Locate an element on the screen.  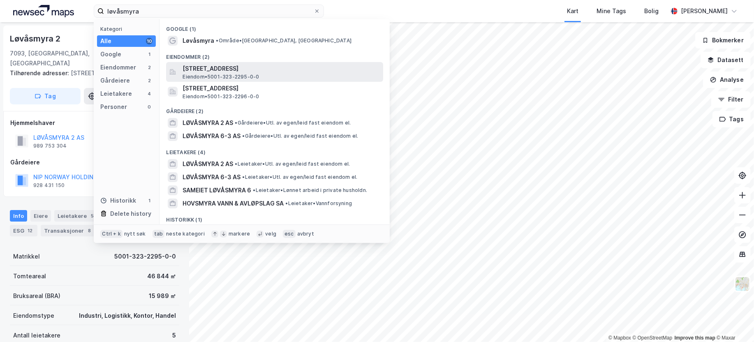
div: tab is located at coordinates (159, 234).